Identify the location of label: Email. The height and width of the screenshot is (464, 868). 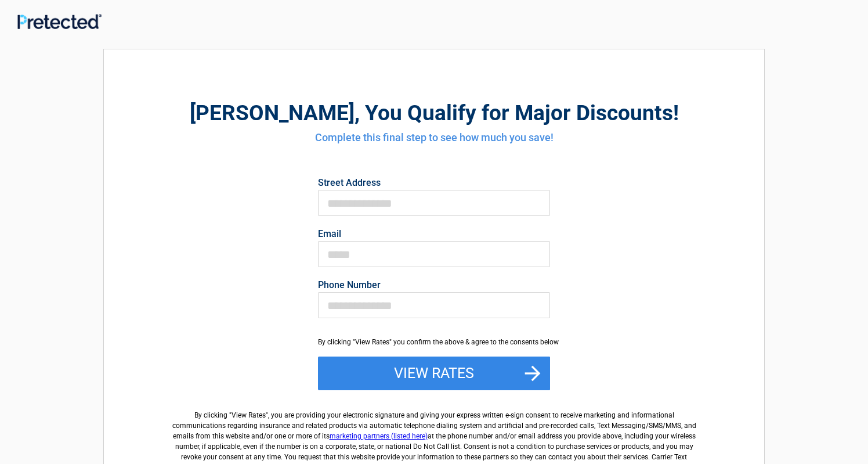
(434, 234).